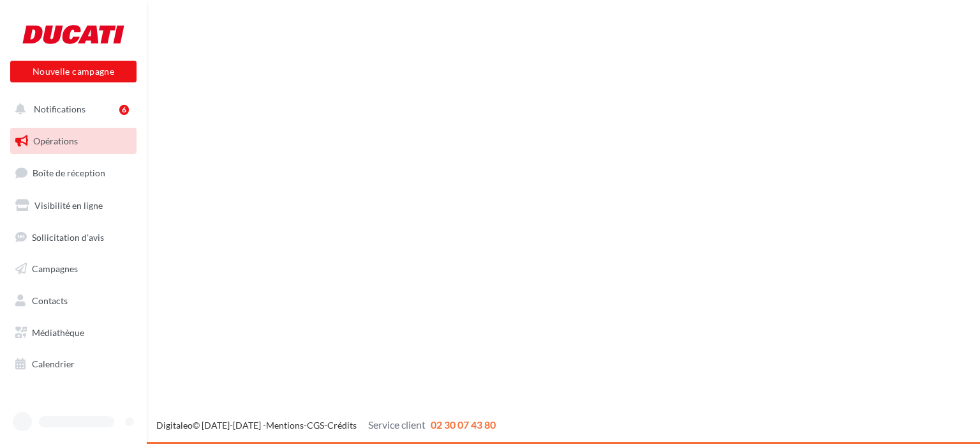 This screenshot has width=980, height=444. What do you see at coordinates (73, 72) in the screenshot?
I see `button: Nouvelle campagne` at bounding box center [73, 72].